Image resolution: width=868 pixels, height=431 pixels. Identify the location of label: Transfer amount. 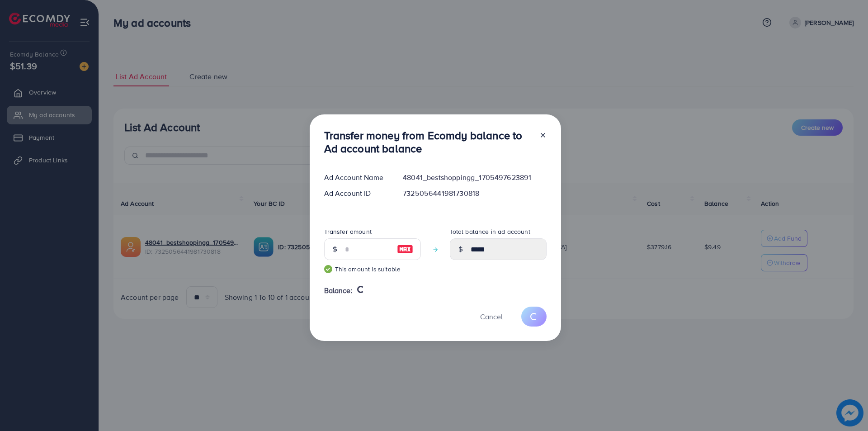
(347, 232).